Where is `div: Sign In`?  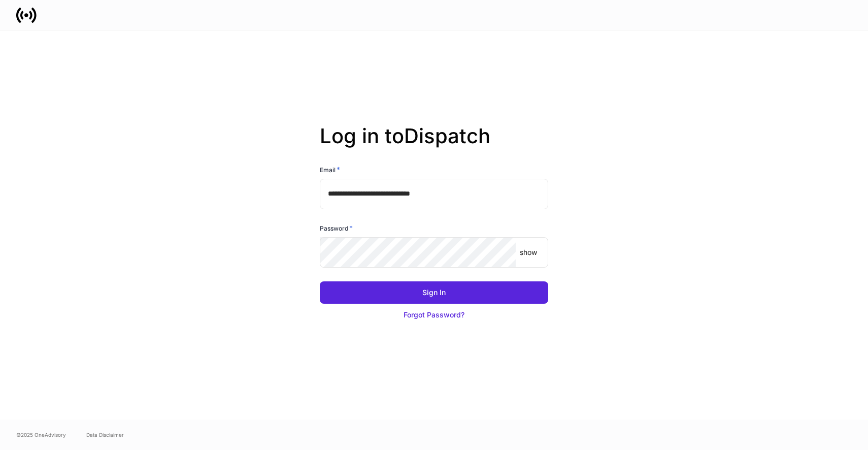
div: Sign In is located at coordinates (434, 292).